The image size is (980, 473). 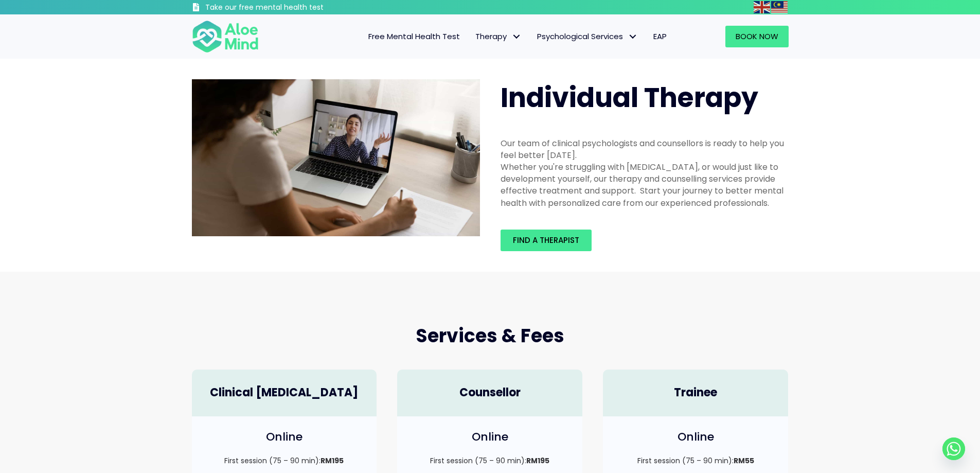 I want to click on a: Psychological ServicesPsychological Services: submenu, so click(x=587, y=36).